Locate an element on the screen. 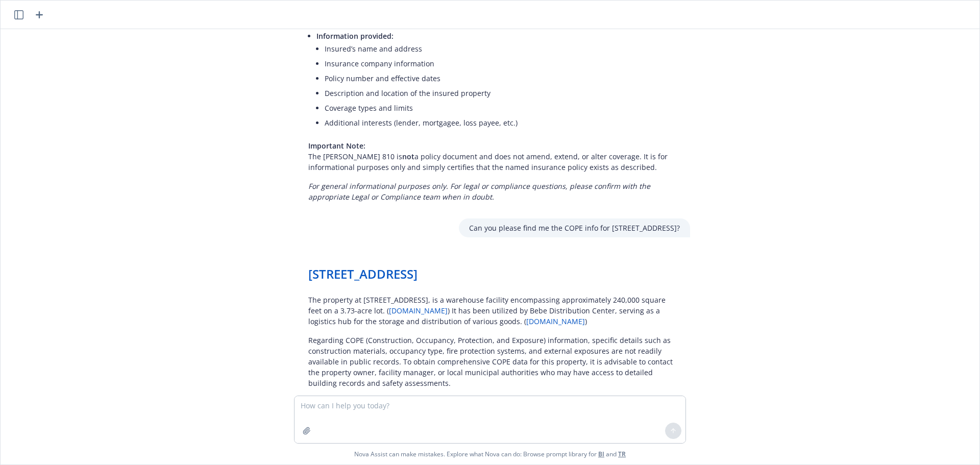 This screenshot has height=465, width=980. span: Important Note: is located at coordinates (337, 145).